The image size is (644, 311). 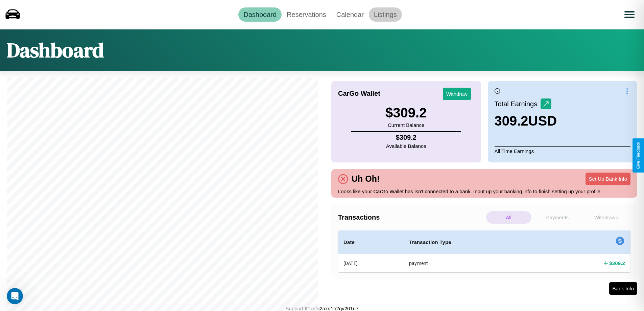 What do you see at coordinates (509, 217) in the screenshot?
I see `p: All` at bounding box center [509, 217].